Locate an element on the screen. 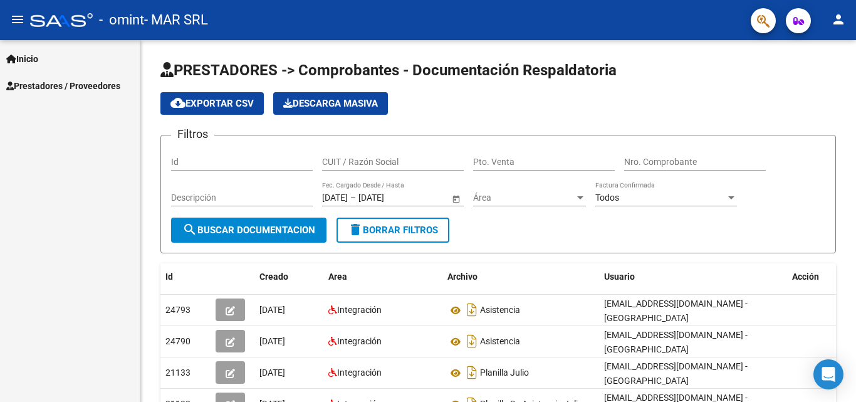  mat-icon: delete is located at coordinates (355, 229).